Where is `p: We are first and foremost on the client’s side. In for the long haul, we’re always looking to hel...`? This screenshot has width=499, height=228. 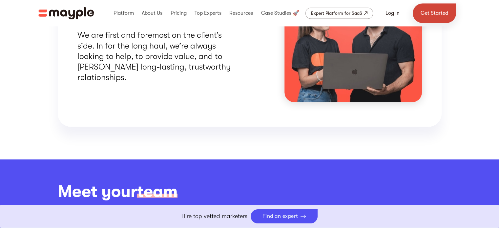 p: We are first and foremost on the client’s side. In for the long haul, we’re always looking to hel... is located at coordinates (159, 56).